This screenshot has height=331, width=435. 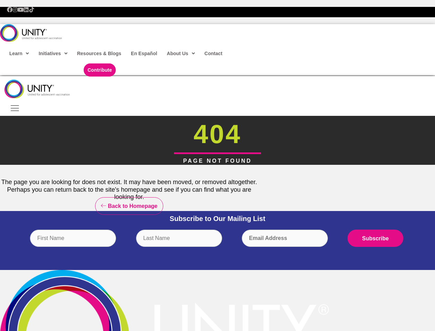 What do you see at coordinates (285, 238) in the screenshot?
I see `input: Email Address` at bounding box center [285, 238].